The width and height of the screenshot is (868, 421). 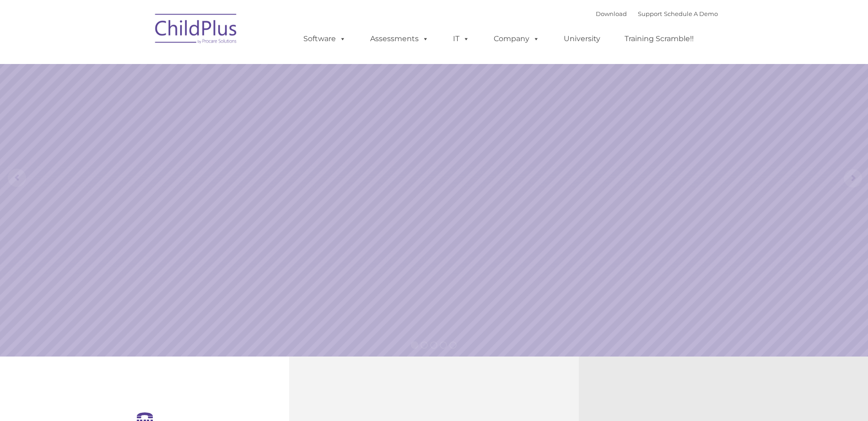 What do you see at coordinates (582, 39) in the screenshot?
I see `a: University` at bounding box center [582, 39].